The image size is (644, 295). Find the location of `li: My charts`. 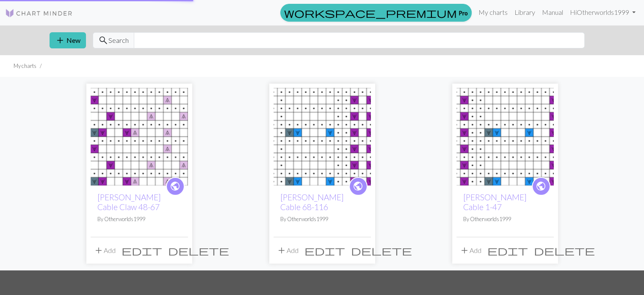

li: My charts is located at coordinates (25, 65).